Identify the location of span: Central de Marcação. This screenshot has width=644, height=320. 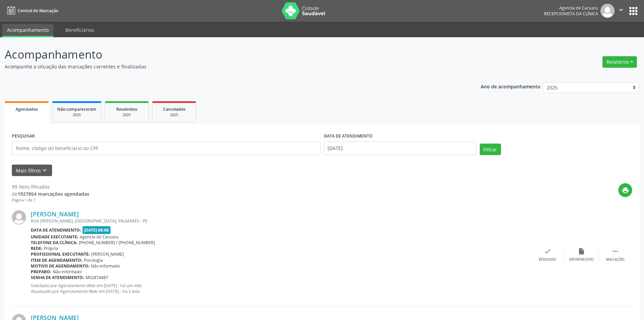
(38, 10).